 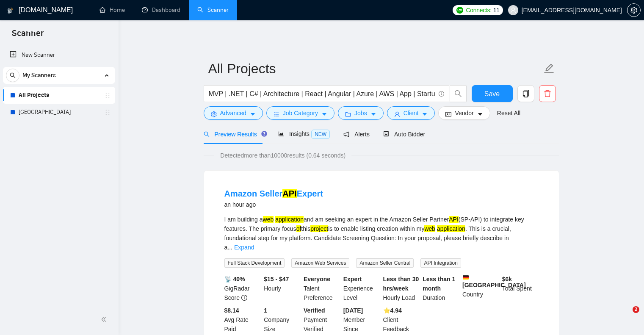 I want to click on button: settingAdvancedcaret-down, so click(x=233, y=113).